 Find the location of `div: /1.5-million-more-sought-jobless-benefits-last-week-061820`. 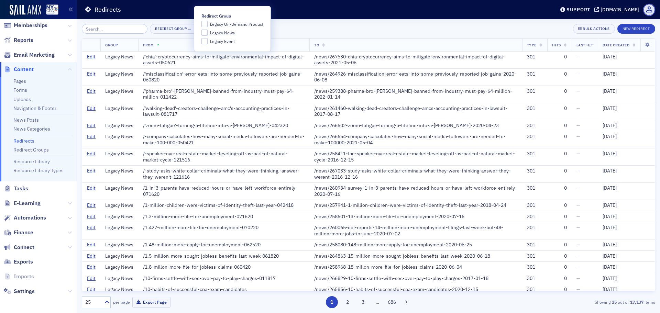

div: /1.5-million-more-sought-jobless-benefits-last-week-061820 is located at coordinates (224, 256).